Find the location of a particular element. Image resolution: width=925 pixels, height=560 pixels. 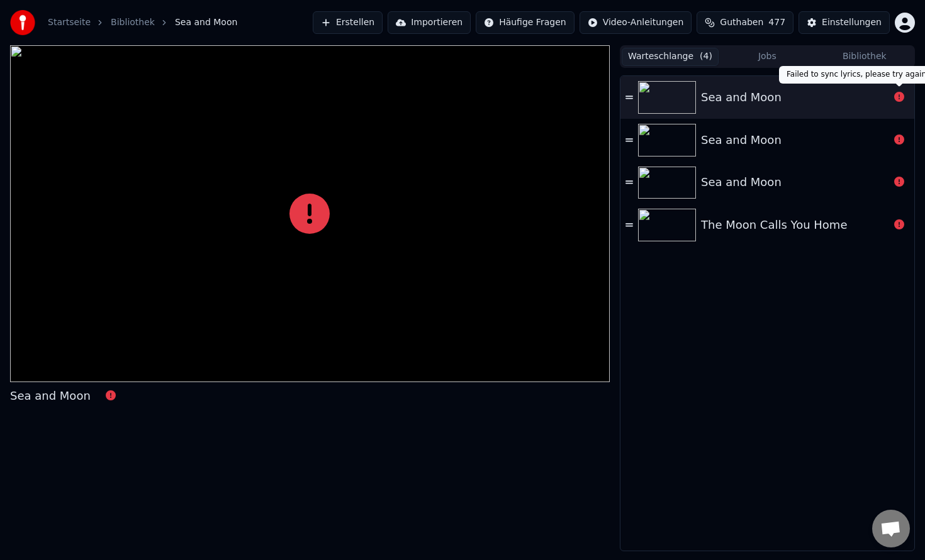

div: The Moon Calls You Home is located at coordinates (774, 225).